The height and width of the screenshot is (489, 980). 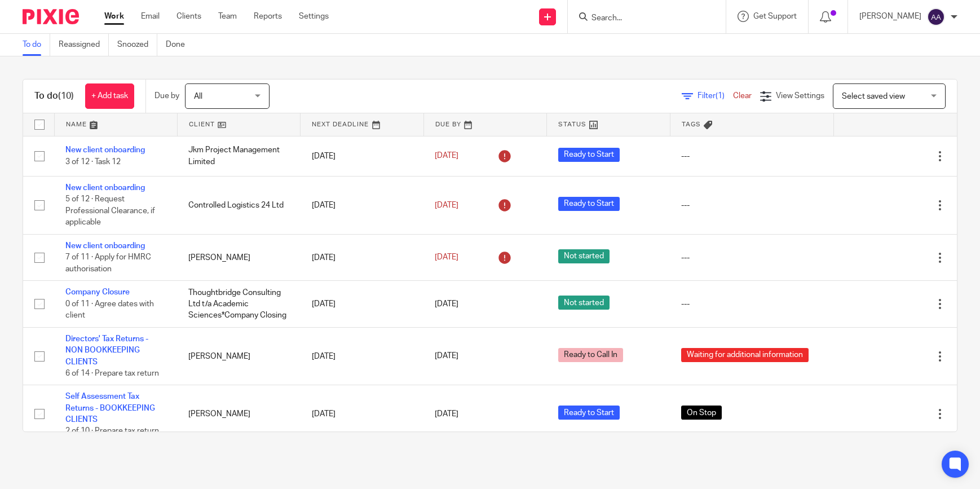 What do you see at coordinates (701, 412) in the screenshot?
I see `span: On Stop` at bounding box center [701, 412].